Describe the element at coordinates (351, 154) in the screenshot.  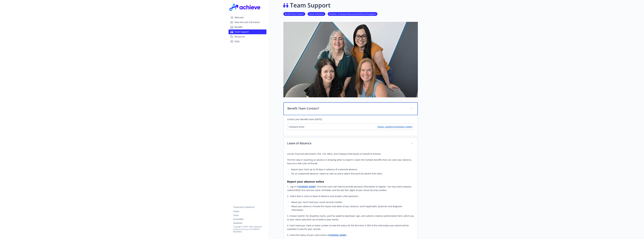
I see `p: Lincoln Financial administers STD, LTD, FMLA, and Company Paid leaves on behalf of Achieve.` at that location.